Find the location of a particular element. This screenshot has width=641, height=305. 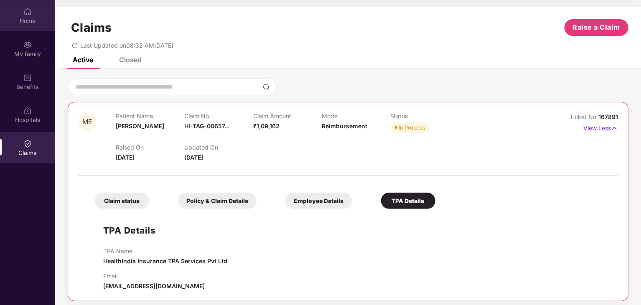

span: HealthIndia Insurance TPA Services Pvt Ltd is located at coordinates (165, 261).